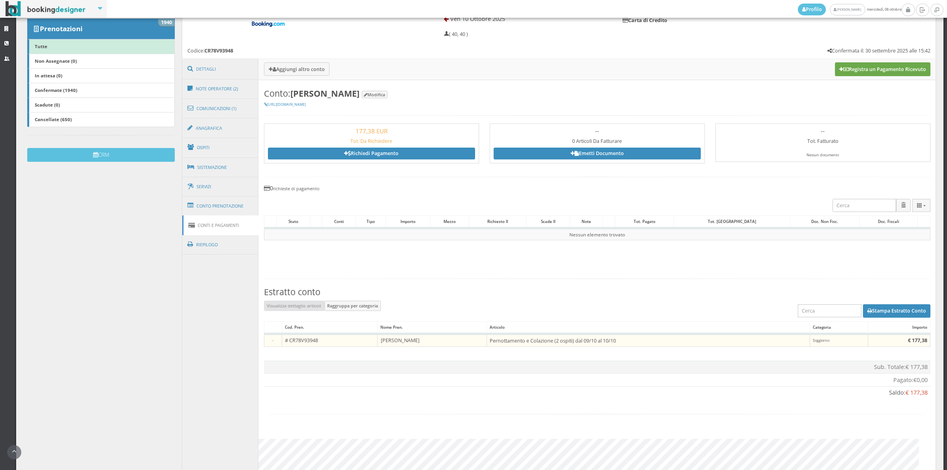 Image resolution: width=947 pixels, height=470 pixels. What do you see at coordinates (221, 128) in the screenshot?
I see `a: Anagrafica` at bounding box center [221, 128].